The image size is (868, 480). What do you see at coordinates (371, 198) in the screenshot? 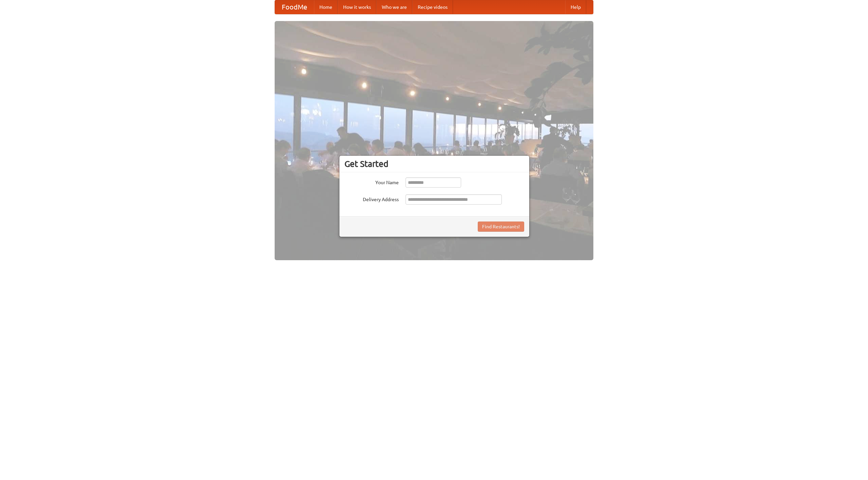
I see `label: Delivery Address` at bounding box center [371, 198].